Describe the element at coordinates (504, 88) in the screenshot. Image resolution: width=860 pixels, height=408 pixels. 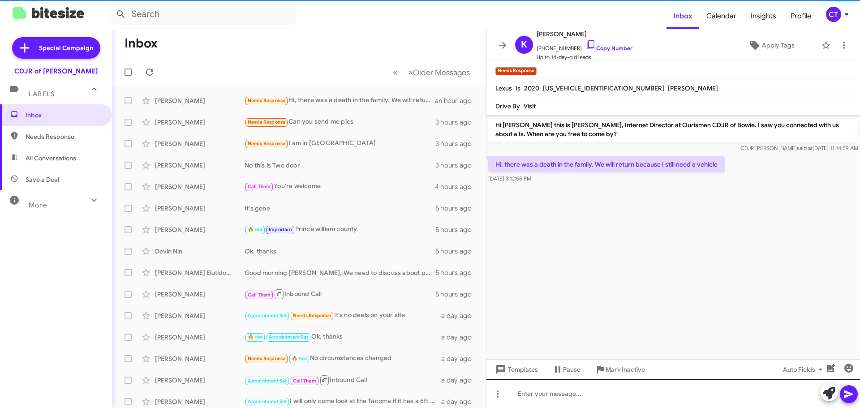
I see `span: Lexus` at that location.